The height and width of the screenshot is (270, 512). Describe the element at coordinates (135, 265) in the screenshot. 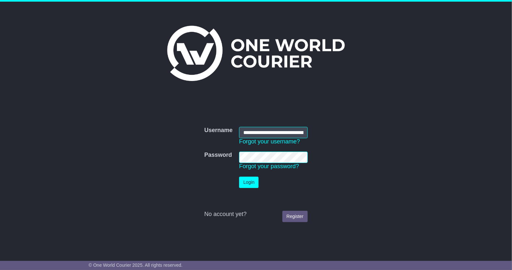

I see `span: © One World Courier 2025. All rights reserved.` at that location.